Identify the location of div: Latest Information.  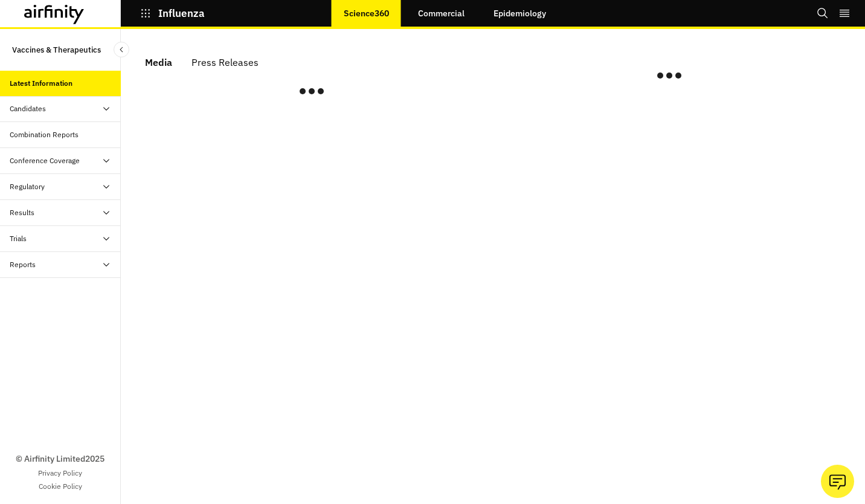
(41, 84).